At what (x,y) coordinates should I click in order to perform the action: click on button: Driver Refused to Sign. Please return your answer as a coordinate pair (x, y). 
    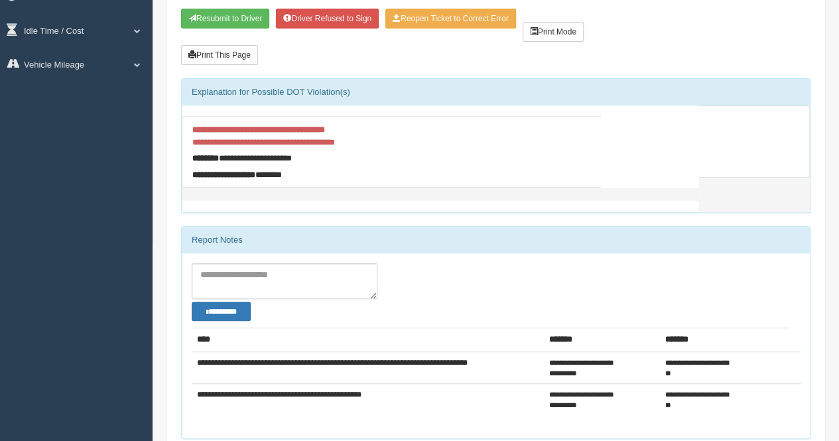
    Looking at the image, I should click on (327, 19).